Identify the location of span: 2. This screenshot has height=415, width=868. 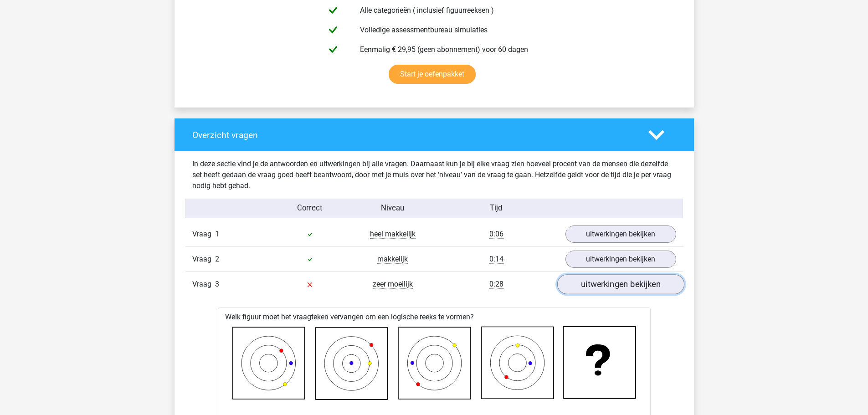
(217, 259).